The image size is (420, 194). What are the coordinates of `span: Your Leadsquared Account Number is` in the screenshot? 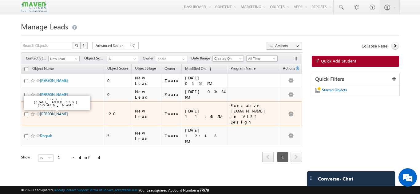 It's located at (174, 190).